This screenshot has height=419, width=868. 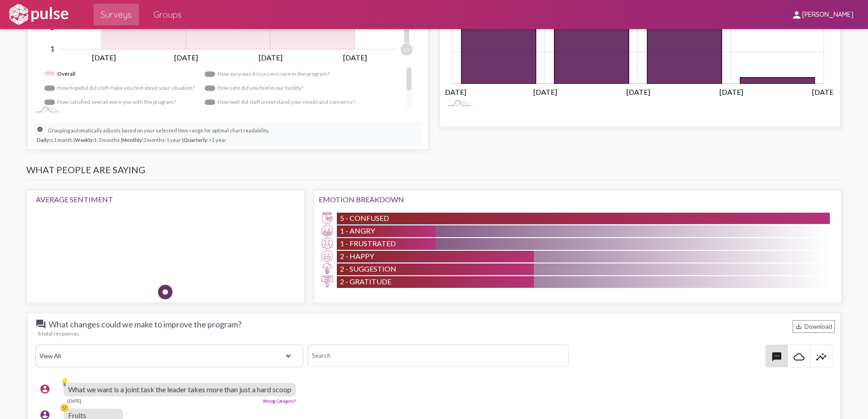 I want to click on mat-icon: info, so click(x=42, y=132).